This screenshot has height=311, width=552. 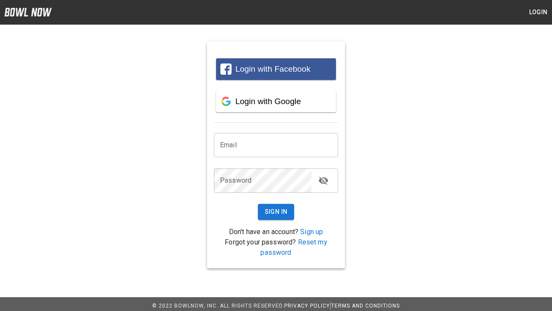 I want to click on span: Login with Google, so click(x=268, y=101).